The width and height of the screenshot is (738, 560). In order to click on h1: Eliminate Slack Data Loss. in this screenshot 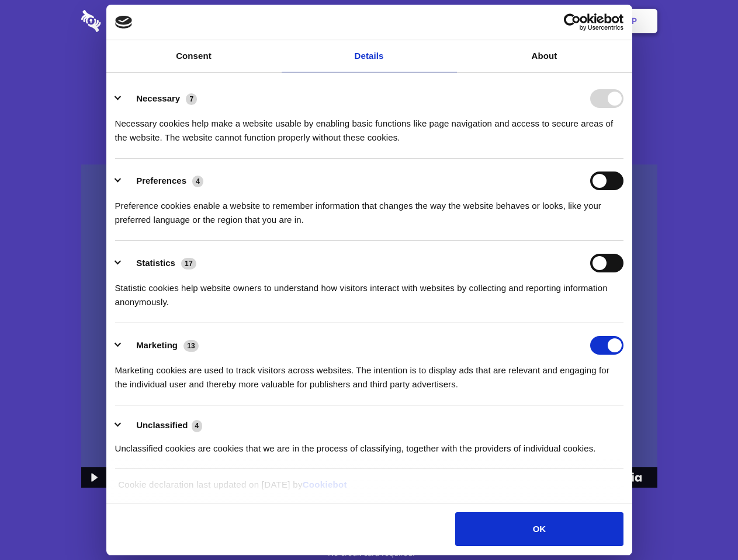, I will do `click(369, 74)`.